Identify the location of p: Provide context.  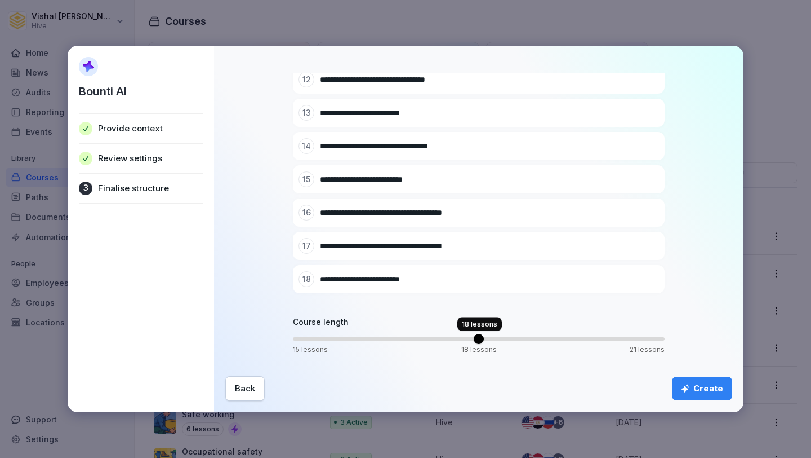
(130, 128).